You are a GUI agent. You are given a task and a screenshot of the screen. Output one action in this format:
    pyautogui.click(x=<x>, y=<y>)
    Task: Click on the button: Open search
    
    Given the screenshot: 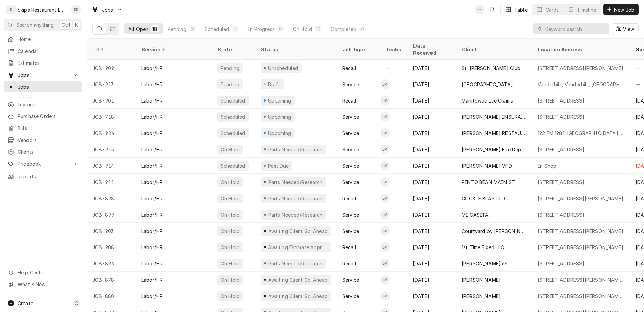 What is the action you would take?
    pyautogui.click(x=492, y=10)
    